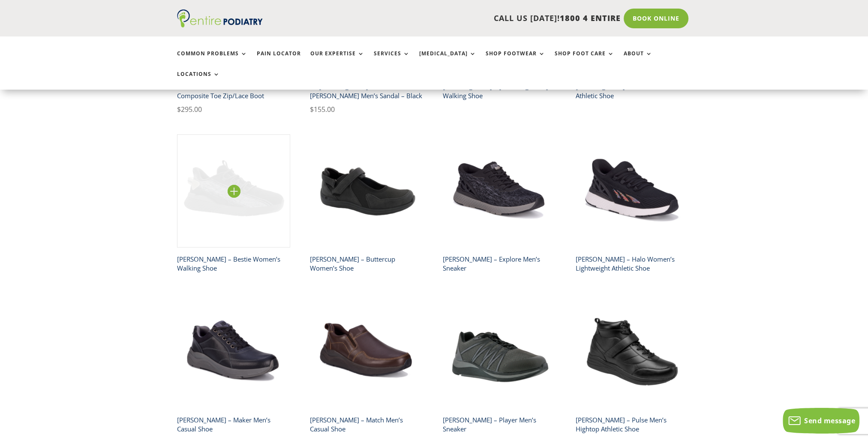 The width and height of the screenshot is (868, 440). What do you see at coordinates (322, 110) in the screenshot?
I see `bdi: 155.00` at bounding box center [322, 110].